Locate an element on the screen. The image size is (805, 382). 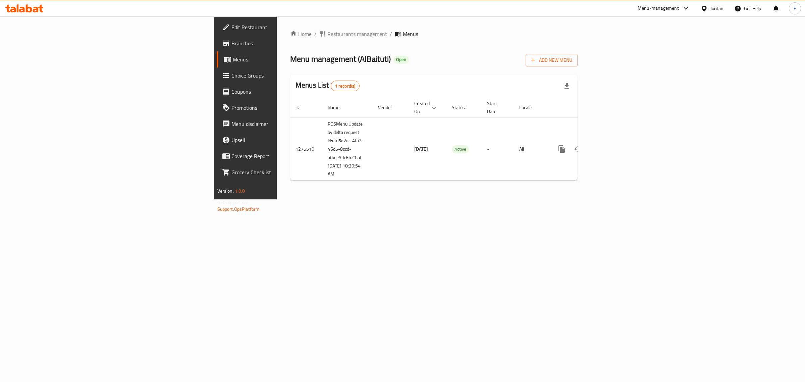
a: Coupons is located at coordinates (282, 92).